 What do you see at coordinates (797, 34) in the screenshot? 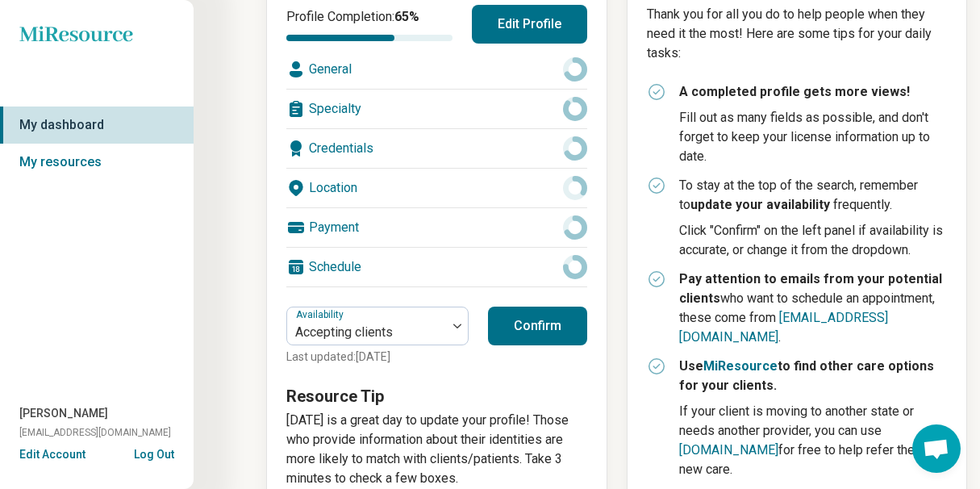
I see `p: Thank you for all you do to help people when they need it the most! Here are some tips for your d...` at bounding box center [797, 34].